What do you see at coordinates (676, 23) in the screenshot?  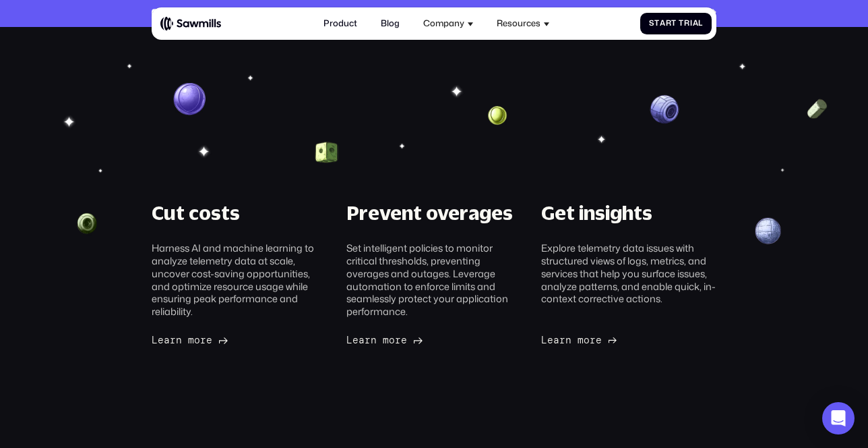 I see `a: StartTrial` at bounding box center [676, 23].